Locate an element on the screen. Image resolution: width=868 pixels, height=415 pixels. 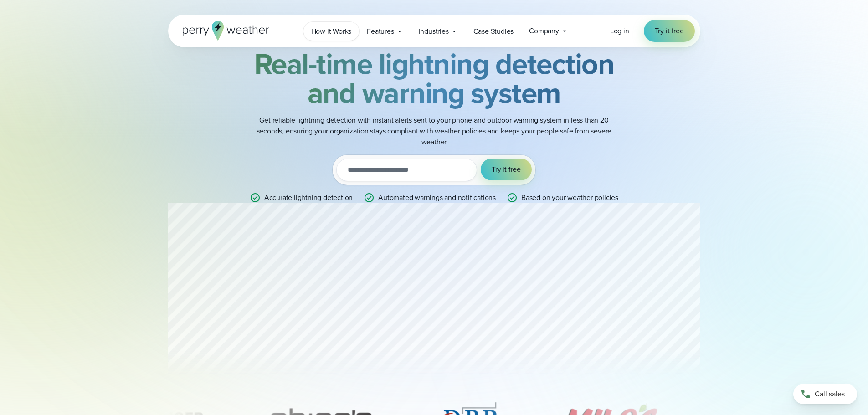
span: Case Studies is located at coordinates (493, 31).